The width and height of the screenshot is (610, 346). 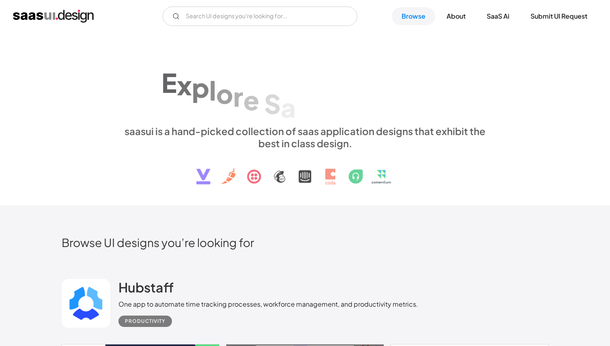 I want to click on div: a, so click(x=288, y=107).